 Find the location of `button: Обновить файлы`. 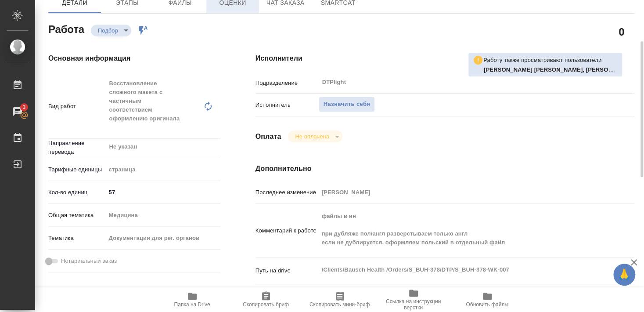

button: Обновить файлы is located at coordinates (487, 300).